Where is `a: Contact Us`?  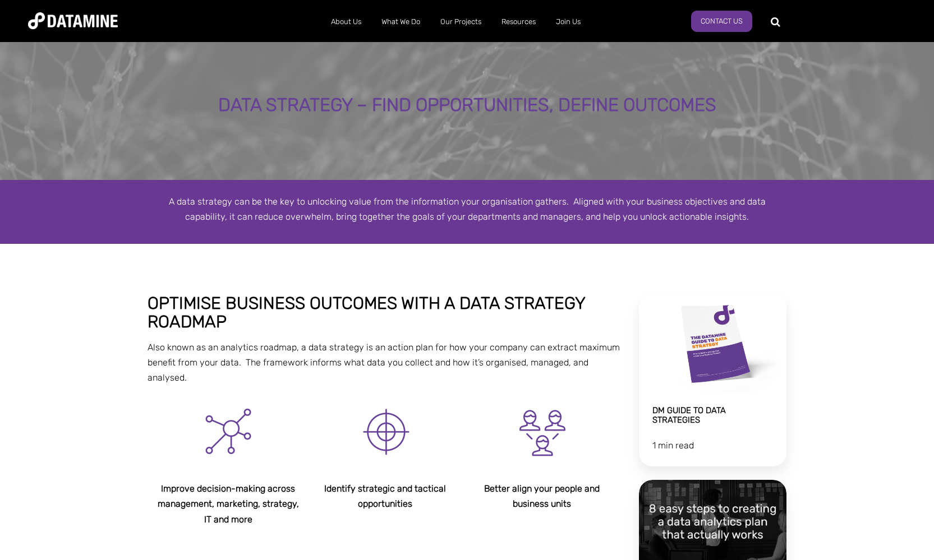
a: Contact Us is located at coordinates (722, 22).